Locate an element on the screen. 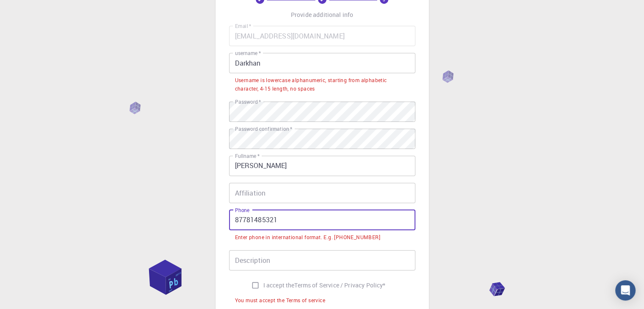  span: I accept the is located at coordinates (279, 286).